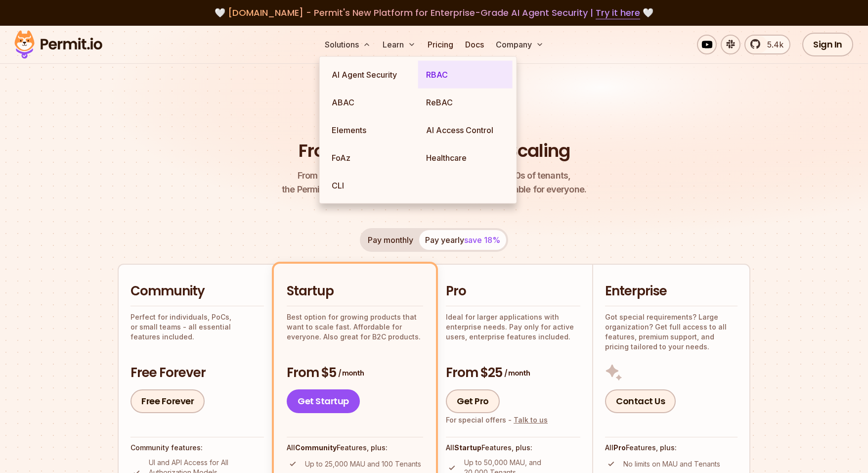 The height and width of the screenshot is (473, 868). I want to click on p: No limits on MAU and Tenants, so click(672, 464).